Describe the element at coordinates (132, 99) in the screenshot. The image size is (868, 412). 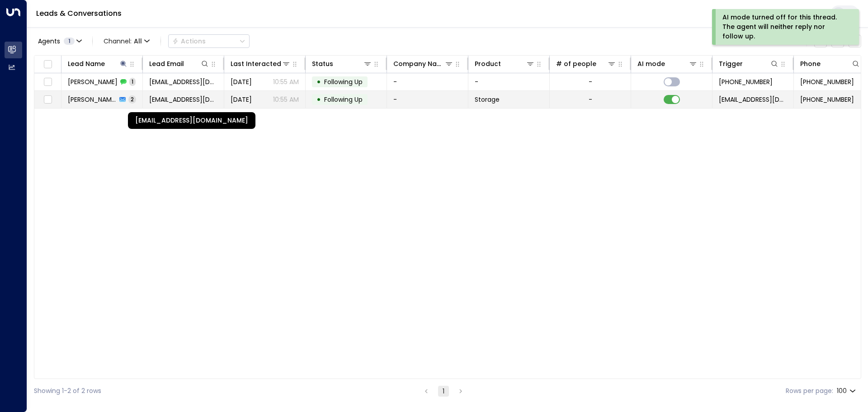
I see `span: 2` at that location.